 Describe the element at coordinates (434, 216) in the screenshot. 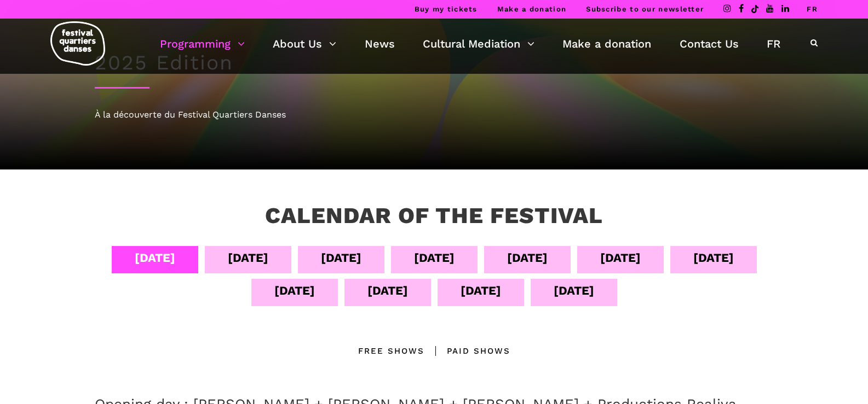

I see `h3: Calendar of the Festival` at that location.